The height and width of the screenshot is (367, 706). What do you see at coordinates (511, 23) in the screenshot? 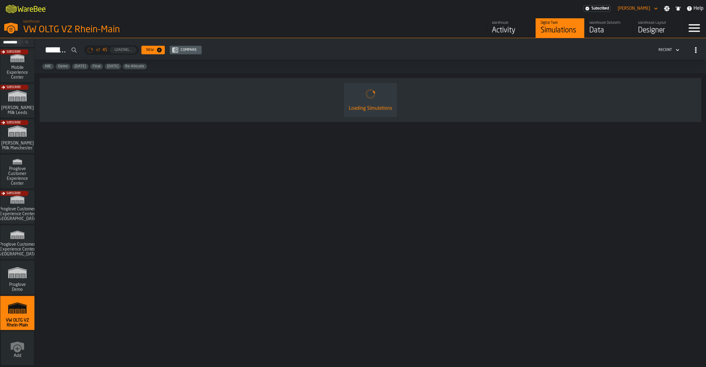
I see `div: Warehouse` at bounding box center [511, 23].